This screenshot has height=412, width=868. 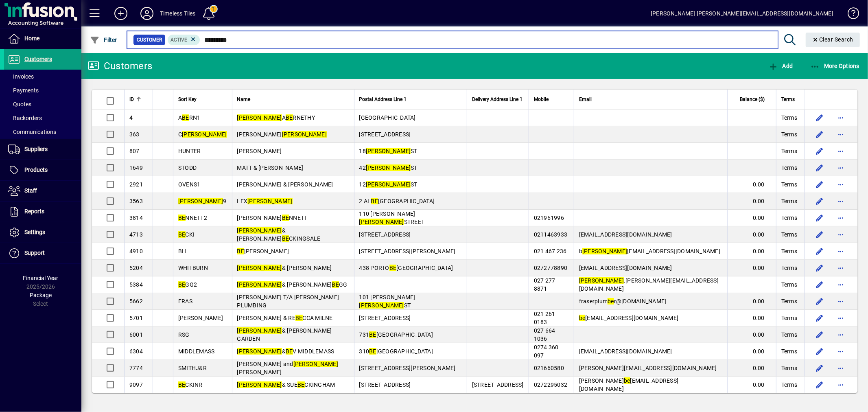 I want to click on span: Suppliers, so click(x=36, y=149).